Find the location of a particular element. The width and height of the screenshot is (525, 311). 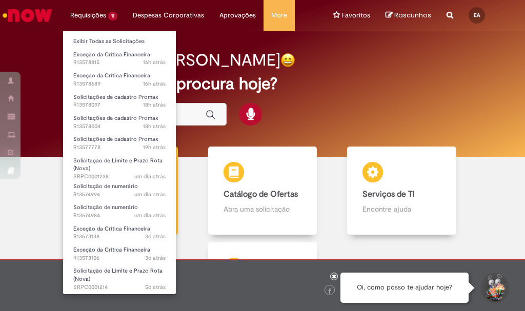

b: Catálogo de Ofertas is located at coordinates (261, 194).